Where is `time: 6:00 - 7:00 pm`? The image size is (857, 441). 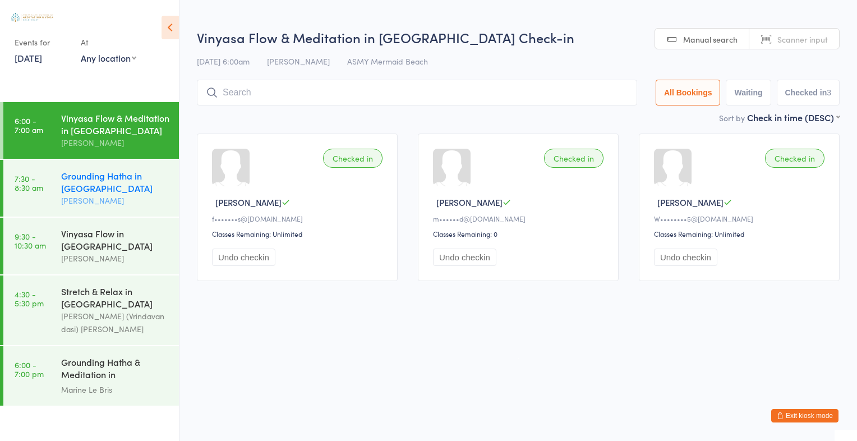
time: 6:00 - 7:00 pm is located at coordinates (29, 369).